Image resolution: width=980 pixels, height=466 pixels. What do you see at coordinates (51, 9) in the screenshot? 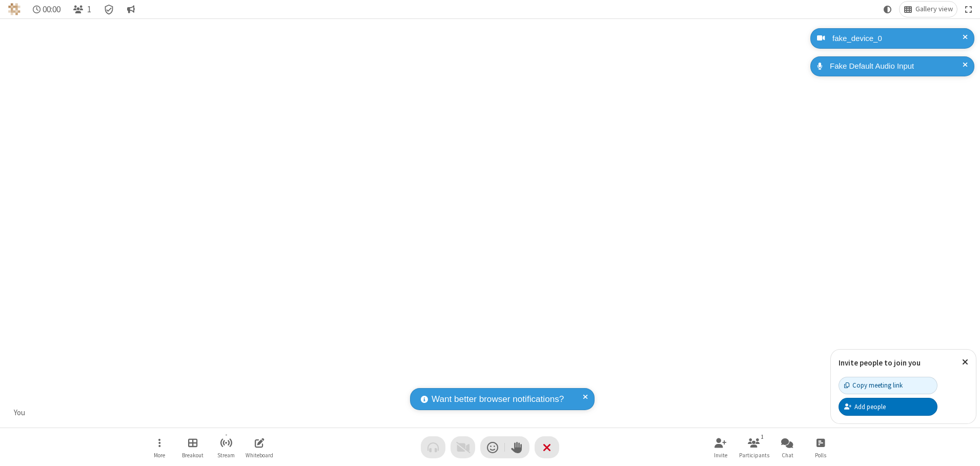
I see `span: 00:00` at bounding box center [51, 9].